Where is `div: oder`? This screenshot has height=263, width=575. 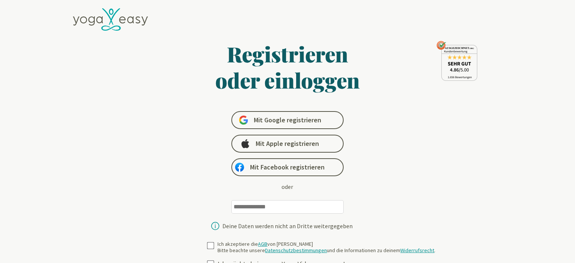
div: oder is located at coordinates (287, 187).